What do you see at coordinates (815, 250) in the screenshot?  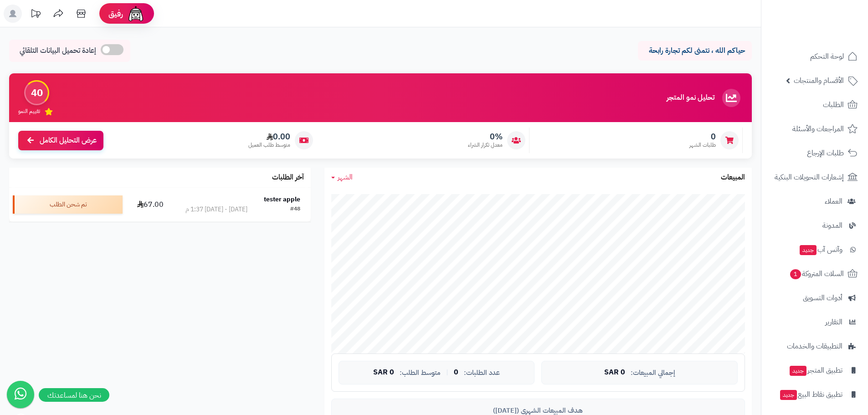 I see `a: وآتس آبجديد` at bounding box center [815, 250].